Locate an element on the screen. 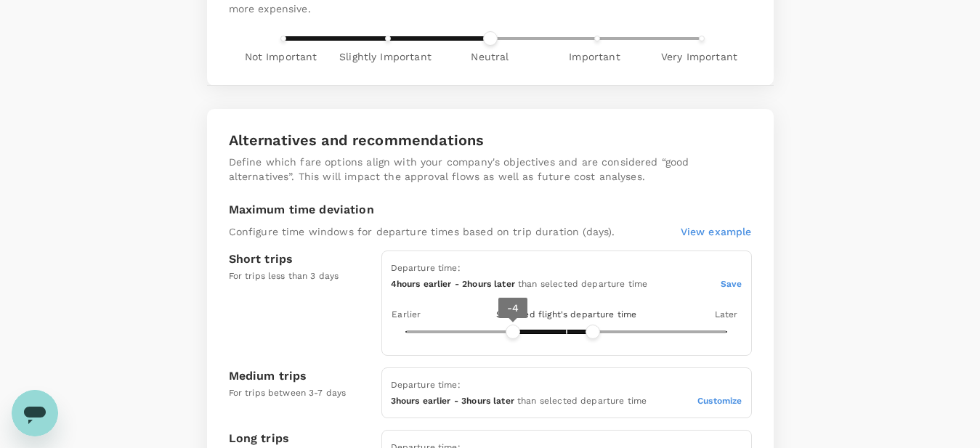  span: Save is located at coordinates (732, 284).